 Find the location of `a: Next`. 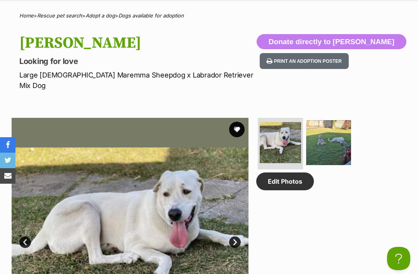

a: Next is located at coordinates (235, 242).